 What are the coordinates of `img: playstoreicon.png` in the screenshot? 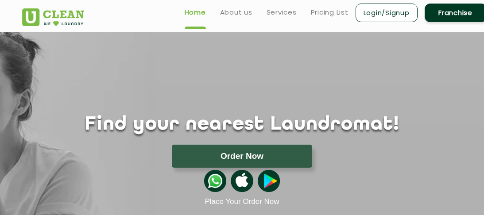 It's located at (269, 181).